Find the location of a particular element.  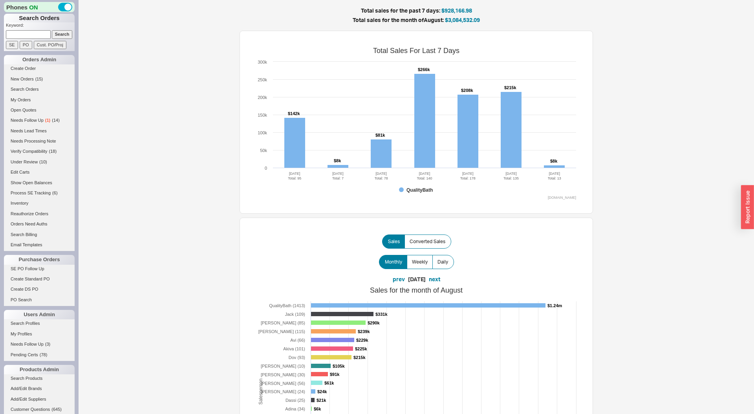

a: Search Billing is located at coordinates (39, 234).